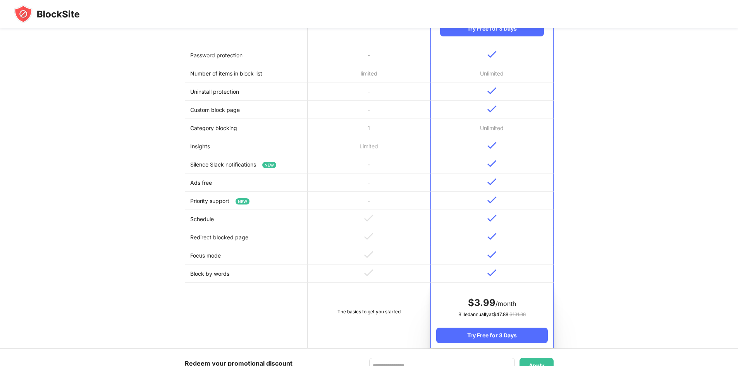  What do you see at coordinates (369, 73) in the screenshot?
I see `td: limited` at bounding box center [369, 73].